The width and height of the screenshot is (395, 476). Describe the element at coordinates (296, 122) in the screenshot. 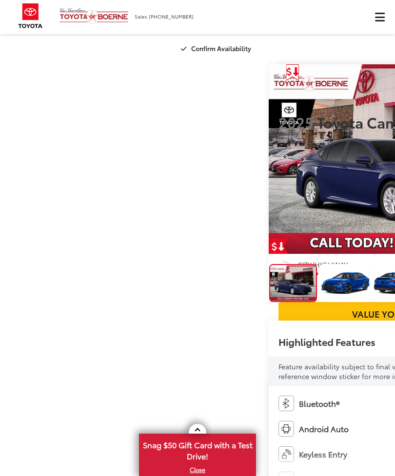

I see `span: 2025` at that location.